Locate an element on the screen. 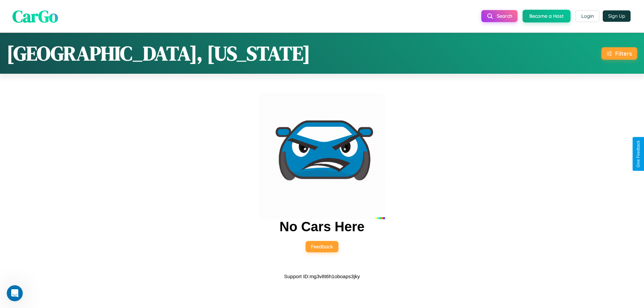 Image resolution: width=644 pixels, height=308 pixels. h2: No Cars Here is located at coordinates (322, 226).